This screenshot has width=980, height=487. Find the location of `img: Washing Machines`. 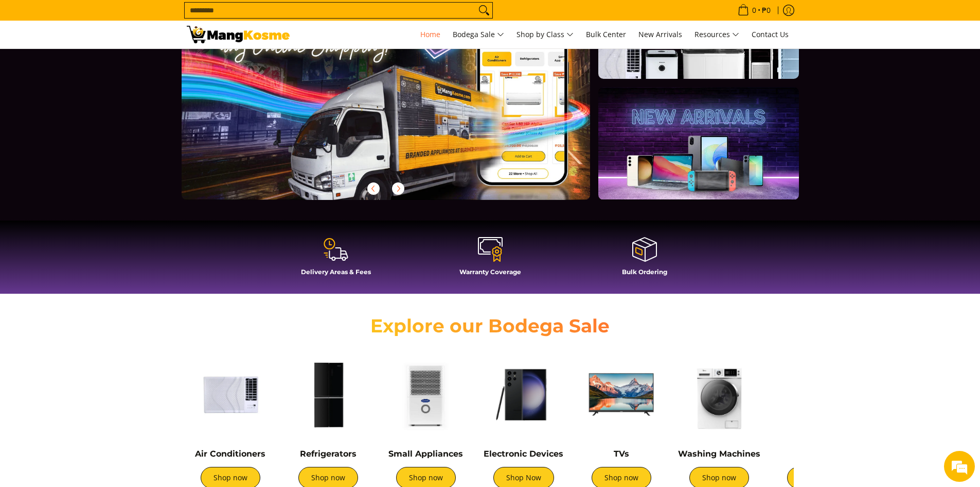

img: Washing Machines is located at coordinates (719, 394).